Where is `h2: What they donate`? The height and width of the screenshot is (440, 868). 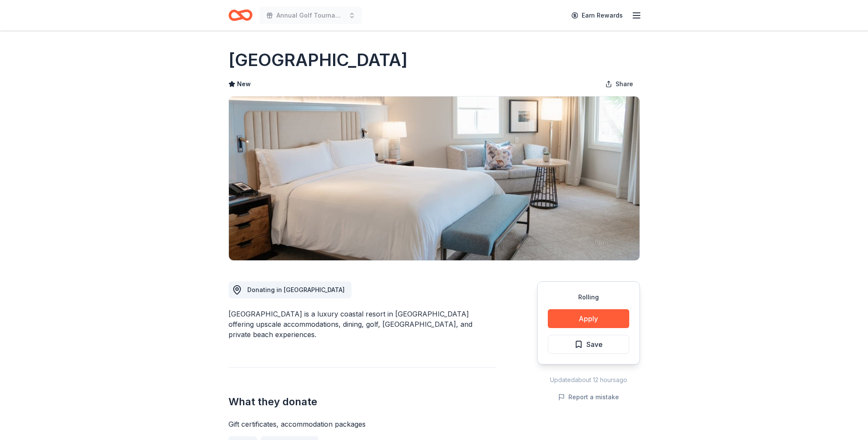 h2: What they donate is located at coordinates (362, 402).